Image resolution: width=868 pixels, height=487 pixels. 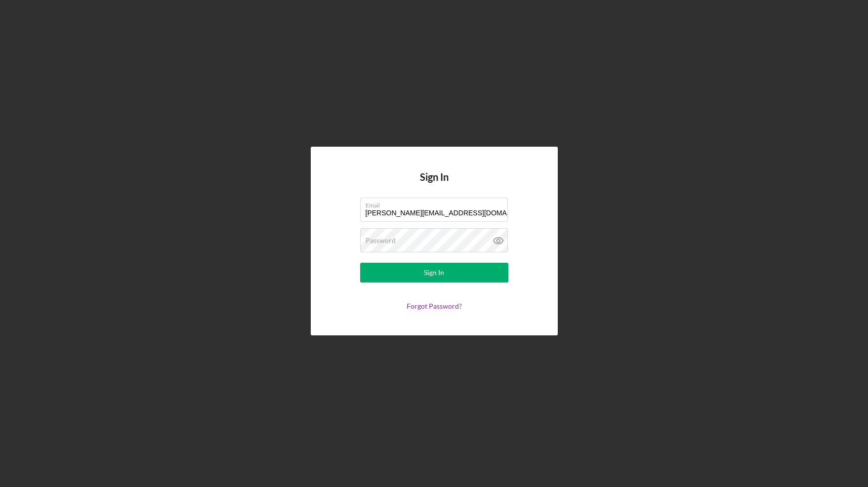 What do you see at coordinates (380, 241) in the screenshot?
I see `label: Password` at bounding box center [380, 241].